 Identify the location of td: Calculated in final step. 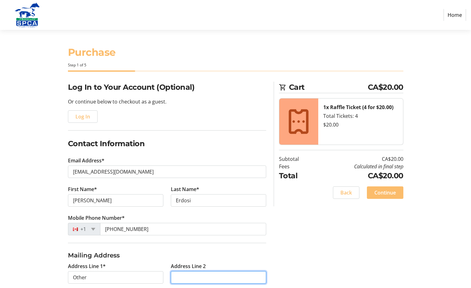
(359, 167).